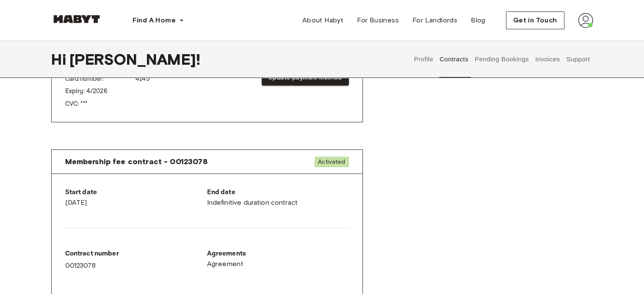 The width and height of the screenshot is (644, 294). Describe the element at coordinates (278, 253) in the screenshot. I see `p: Agreements` at that location.